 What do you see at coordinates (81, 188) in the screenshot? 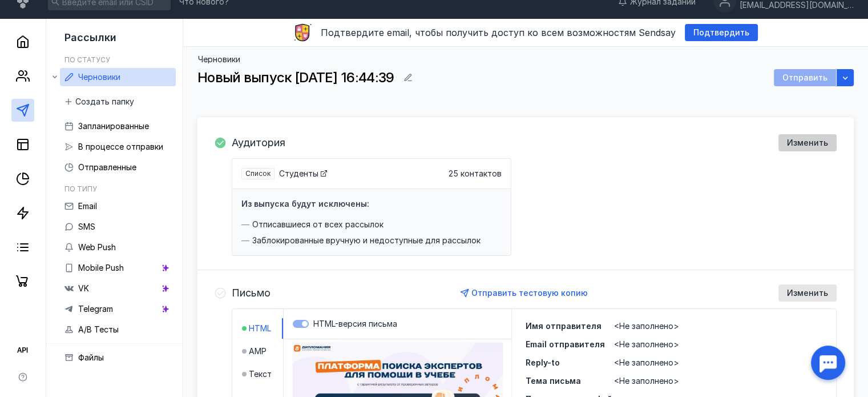
I see `h5: По типу` at bounding box center [81, 188].